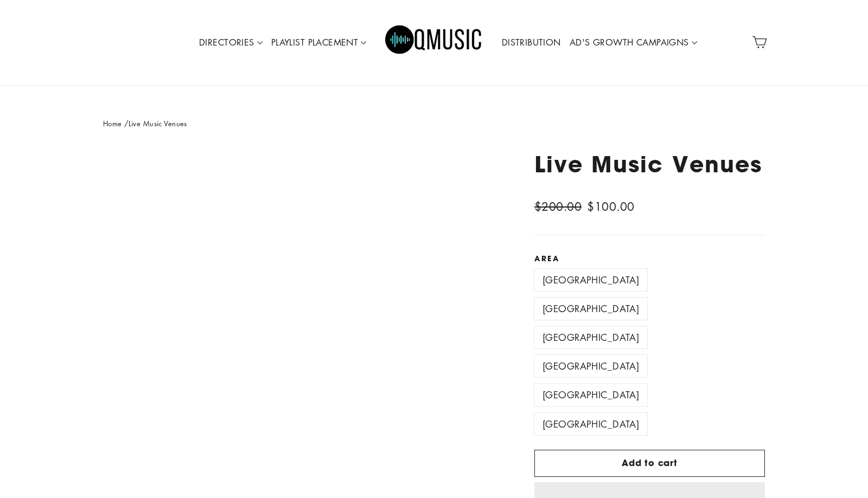 This screenshot has width=868, height=498. What do you see at coordinates (649, 259) in the screenshot?
I see `label: Area` at bounding box center [649, 259].